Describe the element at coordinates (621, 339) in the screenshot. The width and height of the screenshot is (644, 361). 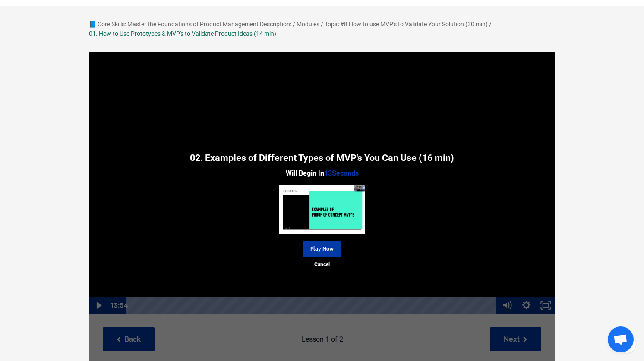
I see `a: 开放式聊天` at that location.